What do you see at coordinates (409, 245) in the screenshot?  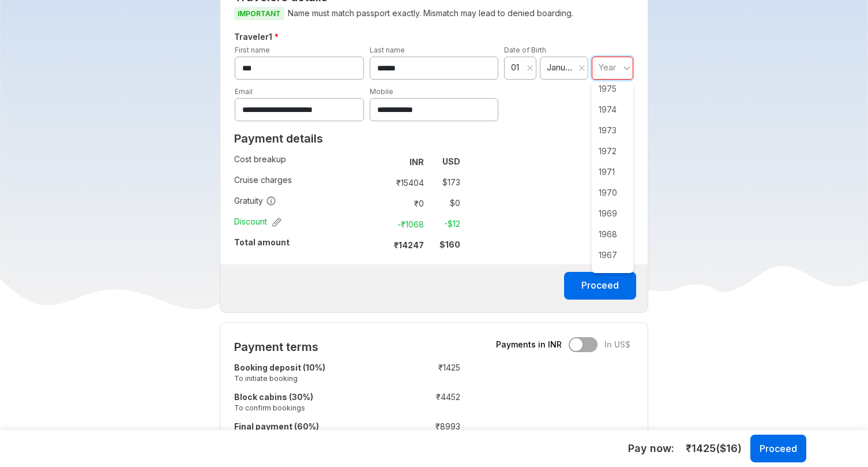 I see `strong: ₹ 14247` at bounding box center [409, 245].